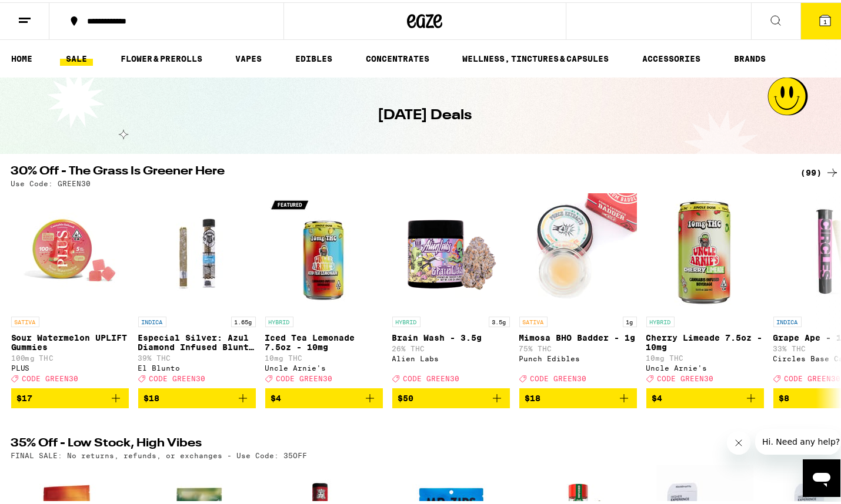  What do you see at coordinates (197, 340) in the screenshot?
I see `p: Especial Silver: Azul Diamond Infused Blunt - 1.65g` at bounding box center [197, 340].